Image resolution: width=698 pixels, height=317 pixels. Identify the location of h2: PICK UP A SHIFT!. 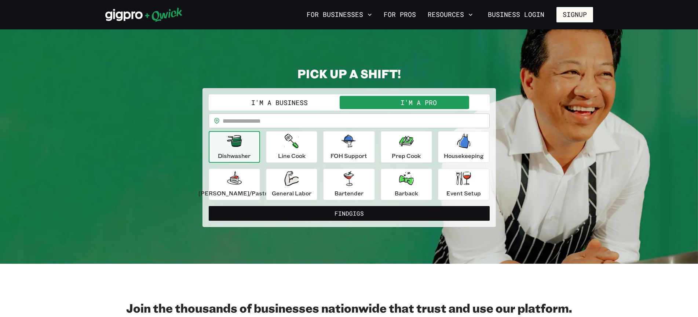
(349, 73).